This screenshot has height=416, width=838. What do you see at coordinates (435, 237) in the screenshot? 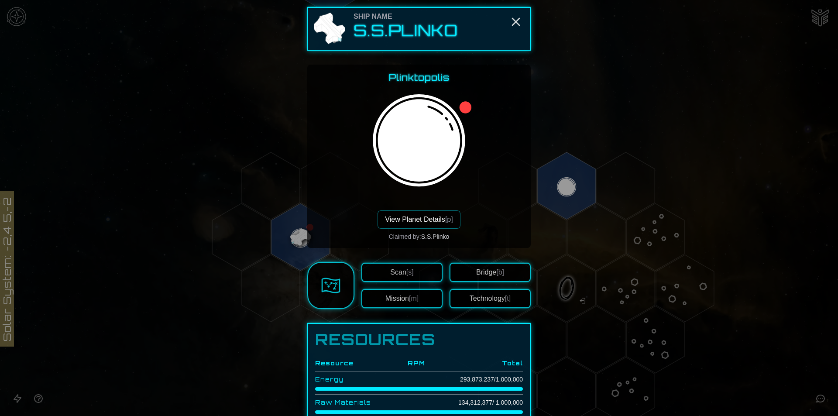
I see `span: S.S.Plinko` at bounding box center [435, 237].